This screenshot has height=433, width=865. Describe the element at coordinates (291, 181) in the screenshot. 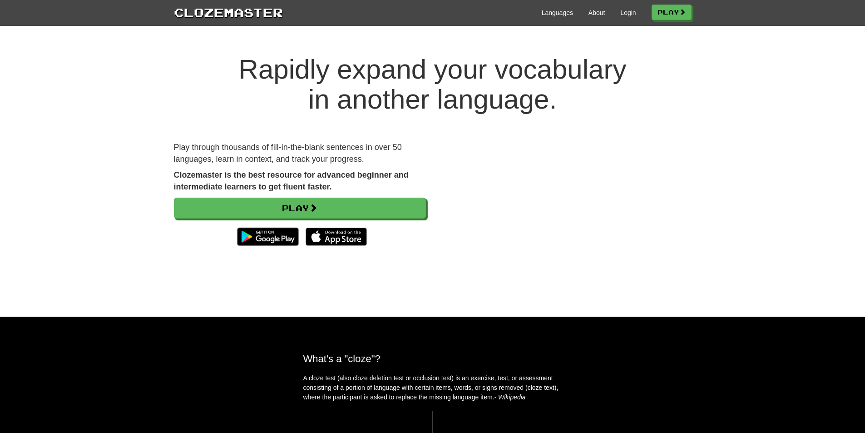

I see `strong: Clozemaster is the best resource for advanced beginner and intermediate learners to get fluent fa...` at that location.